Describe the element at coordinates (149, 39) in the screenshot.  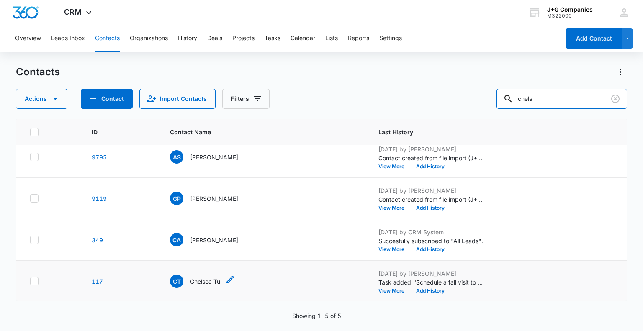
I see `button: Organizations` at that location.